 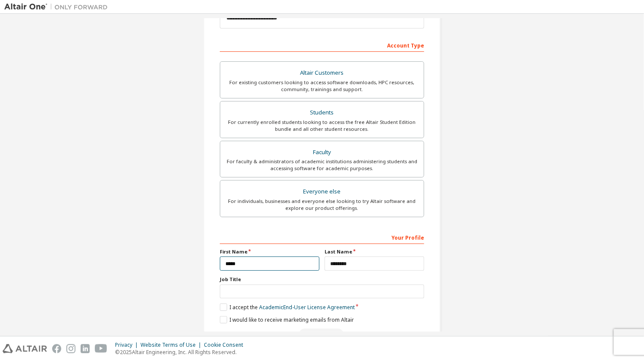 I want to click on label: I would like to receive marketing emails from Altair, so click(x=287, y=319).